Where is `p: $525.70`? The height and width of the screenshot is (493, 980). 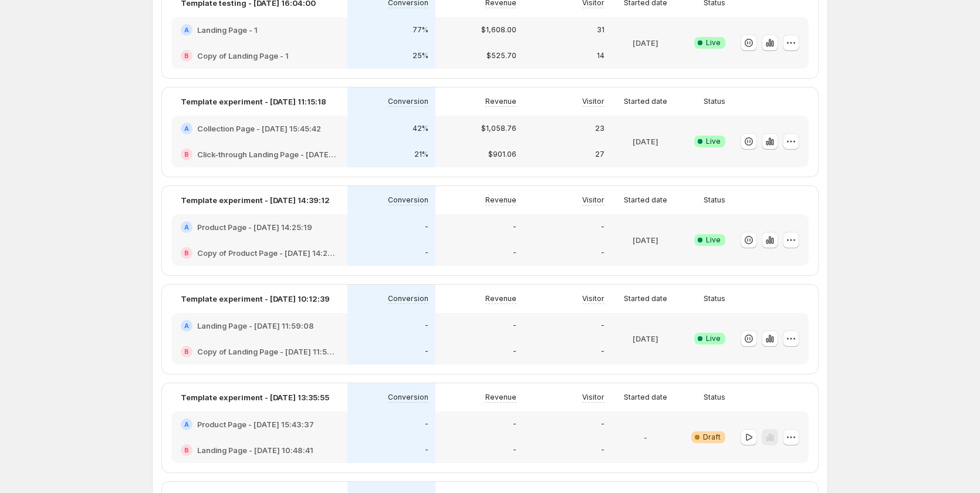
p: $525.70 is located at coordinates (501, 55).